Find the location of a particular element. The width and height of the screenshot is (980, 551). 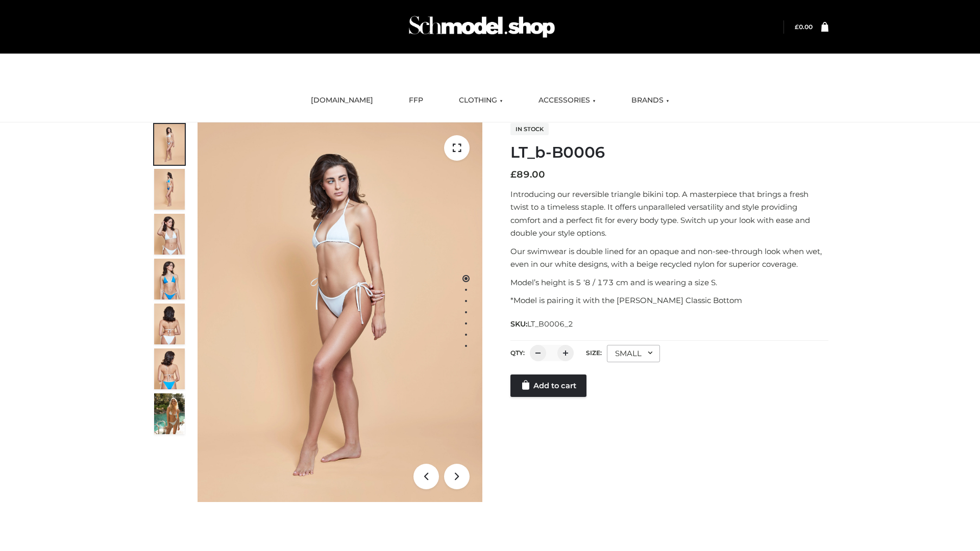

img: LT_b-B0006 is located at coordinates (339, 312).